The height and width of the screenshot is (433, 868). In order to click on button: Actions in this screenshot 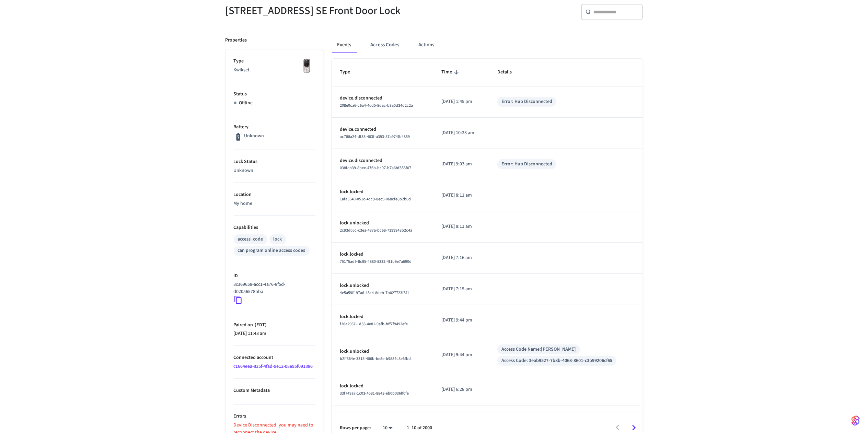, I will do `click(426, 45)`.